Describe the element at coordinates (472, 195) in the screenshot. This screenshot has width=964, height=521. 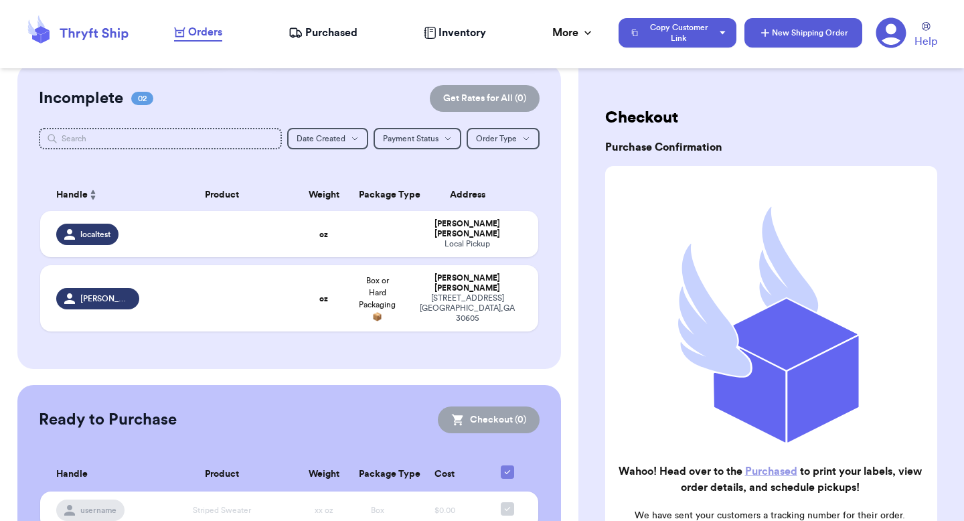
I see `th: Address` at that location.